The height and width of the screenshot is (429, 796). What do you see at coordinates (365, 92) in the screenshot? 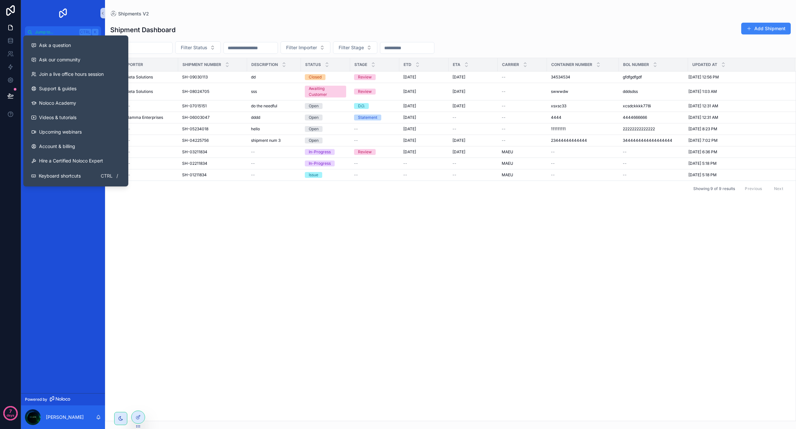
I see `div: Review` at bounding box center [365, 92].